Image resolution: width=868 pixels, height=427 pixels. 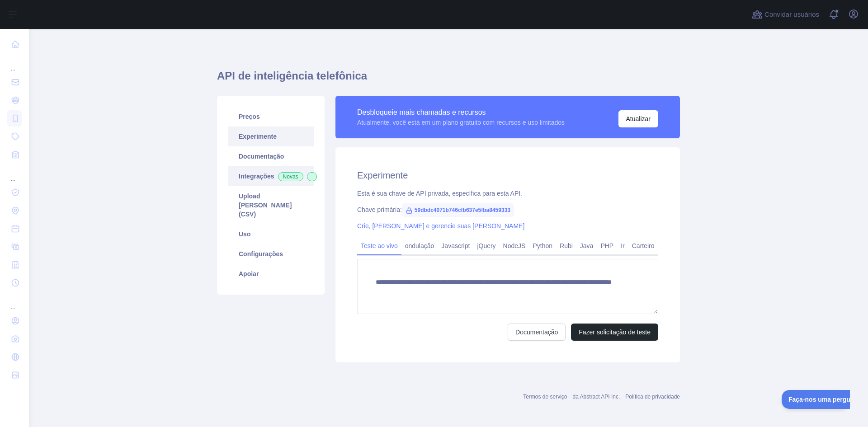 What do you see at coordinates (545, 396) in the screenshot?
I see `a: Termos de serviço` at bounding box center [545, 396].